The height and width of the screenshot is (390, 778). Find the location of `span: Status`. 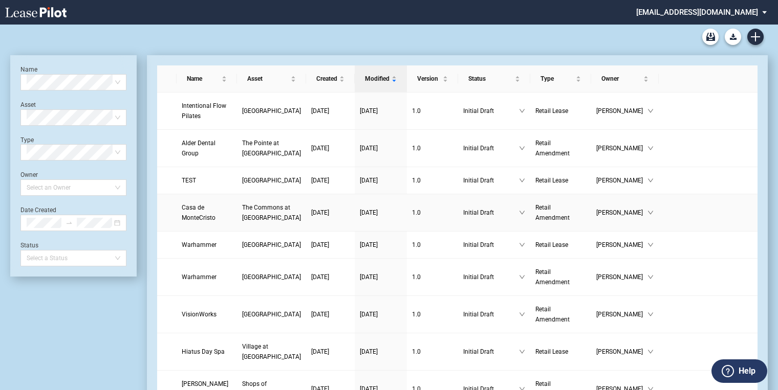

span: Status is located at coordinates (490, 79).